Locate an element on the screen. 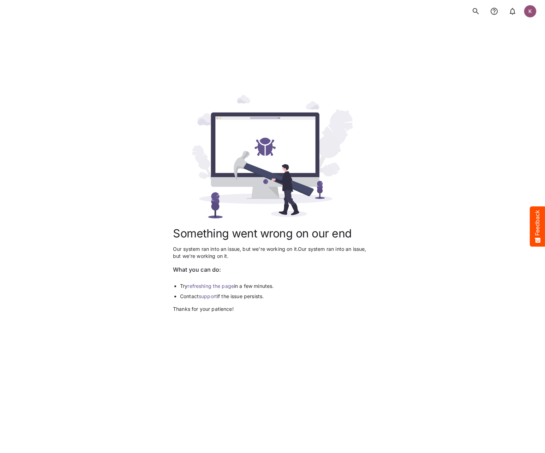 The image size is (545, 453). a: refreshing the page is located at coordinates (211, 286).